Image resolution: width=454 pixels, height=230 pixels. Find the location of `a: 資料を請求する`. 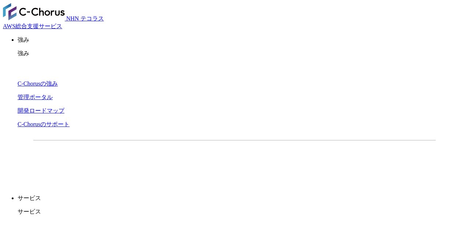

a: 資料を請求する is located at coordinates (172, 161).